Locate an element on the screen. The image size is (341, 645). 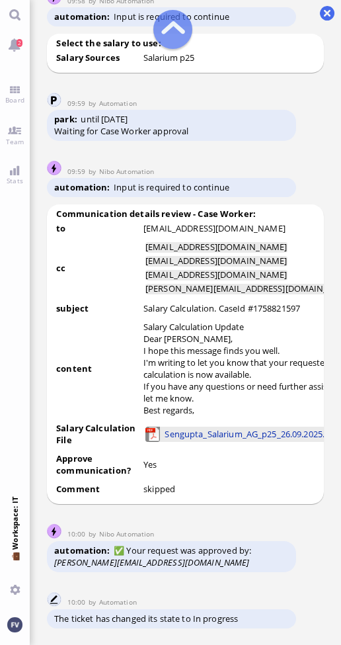
img: Sengupta_Salarium_AG_p25_26.09.2025.pdf is located at coordinates (153, 434).